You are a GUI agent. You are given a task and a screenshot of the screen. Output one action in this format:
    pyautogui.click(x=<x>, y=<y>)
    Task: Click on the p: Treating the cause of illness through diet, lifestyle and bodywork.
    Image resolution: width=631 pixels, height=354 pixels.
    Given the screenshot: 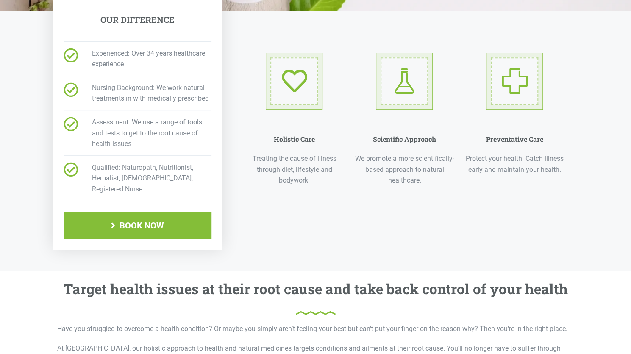 What is the action you would take?
    pyautogui.click(x=294, y=169)
    